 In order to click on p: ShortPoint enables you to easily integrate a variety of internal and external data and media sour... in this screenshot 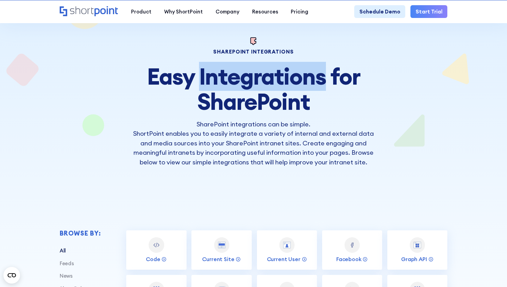, I will do `click(253, 148)`.